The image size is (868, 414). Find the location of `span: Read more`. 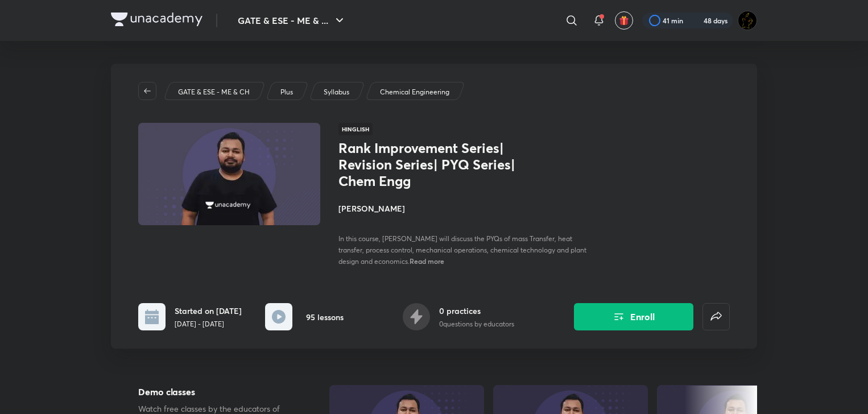

span: Read more is located at coordinates (427, 261).